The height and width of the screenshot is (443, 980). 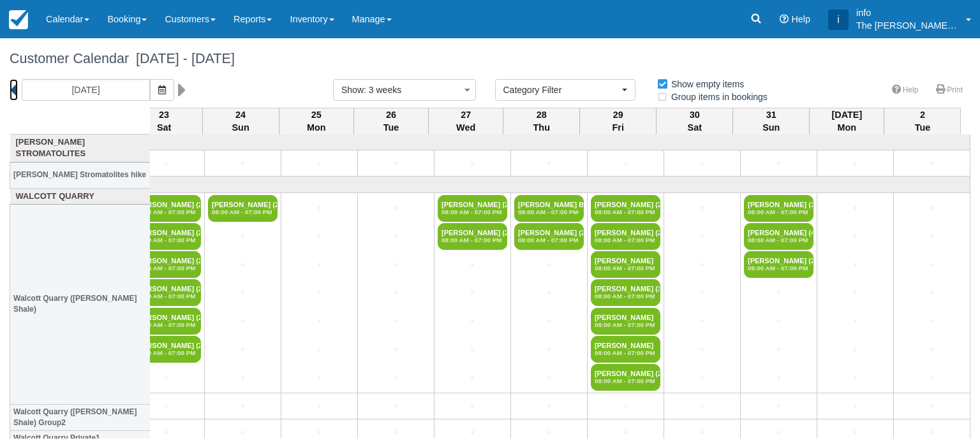 I want to click on th: 28 Thu, so click(x=541, y=121).